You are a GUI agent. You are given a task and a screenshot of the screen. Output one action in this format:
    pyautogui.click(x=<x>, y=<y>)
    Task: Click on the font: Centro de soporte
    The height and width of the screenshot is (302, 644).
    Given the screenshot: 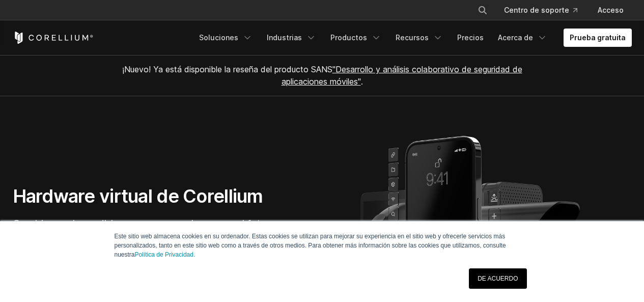 What is the action you would take?
    pyautogui.click(x=537, y=9)
    